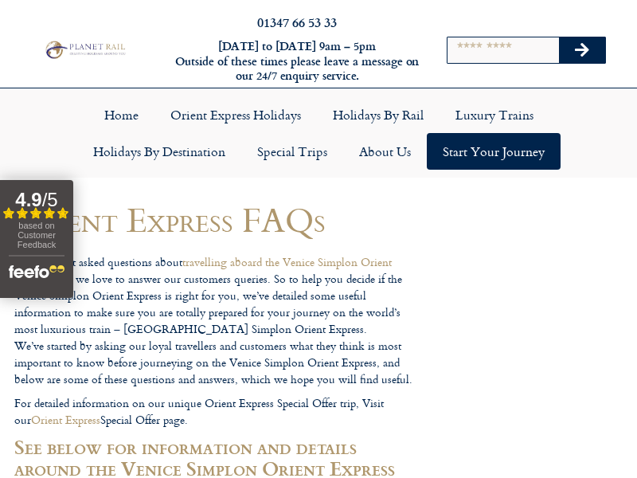  What do you see at coordinates (236, 115) in the screenshot?
I see `a: Orient Express Holidays` at bounding box center [236, 115].